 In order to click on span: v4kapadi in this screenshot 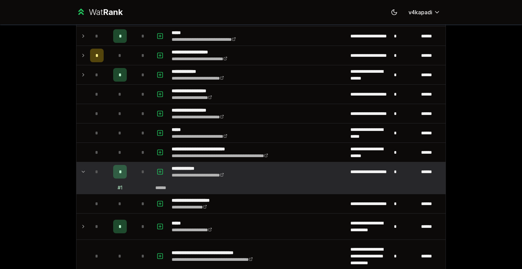, I will do `click(420, 12)`.